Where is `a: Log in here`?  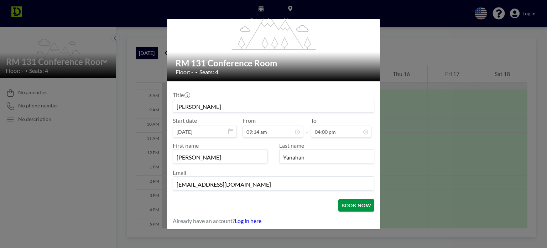
a: Log in here is located at coordinates (248, 220).